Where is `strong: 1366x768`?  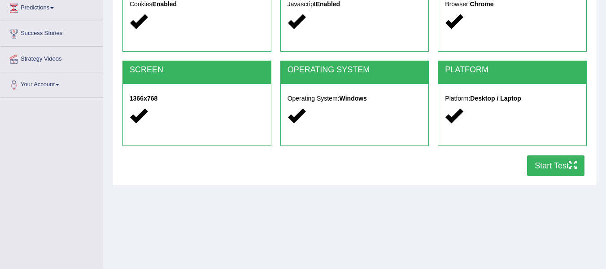
strong: 1366x768 is located at coordinates (144, 98).